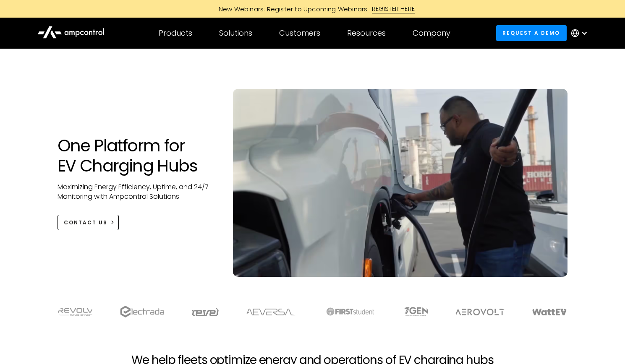 The width and height of the screenshot is (625, 364). What do you see at coordinates (313, 9) in the screenshot?
I see `a: New Webinars: Register to Upcoming WebinarsREGISTER HERE` at bounding box center [313, 9].